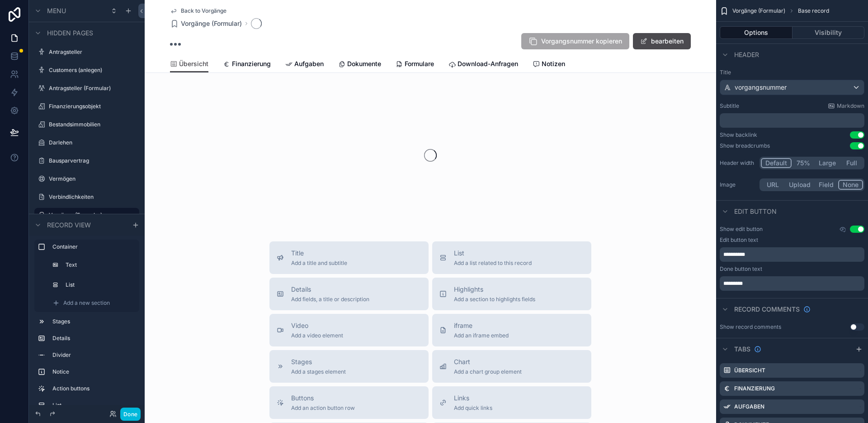 The width and height of the screenshot is (868, 423). What do you see at coordinates (749, 407) in the screenshot?
I see `label: Aufgaben` at bounding box center [749, 407].